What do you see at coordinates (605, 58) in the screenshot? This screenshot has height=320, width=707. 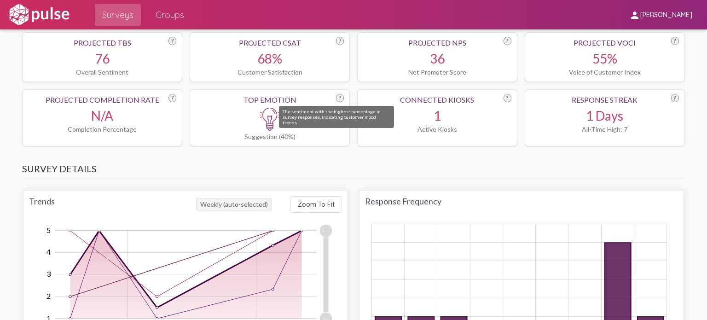 I see `div: 55%` at bounding box center [605, 58].